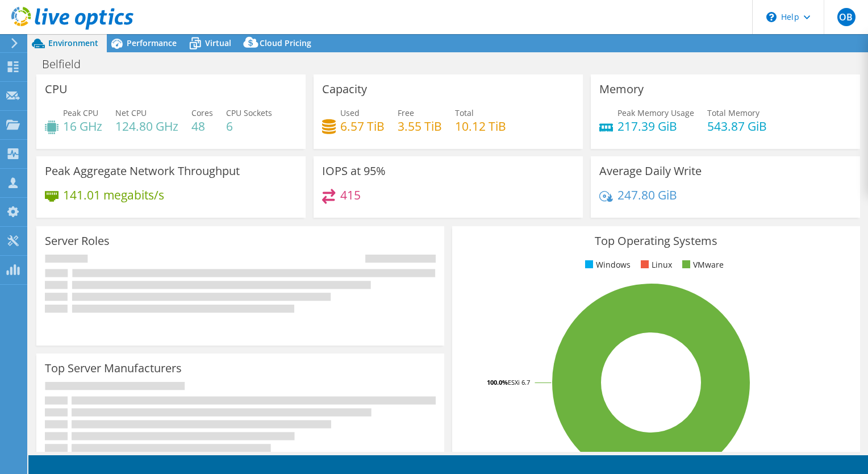 This screenshot has height=474, width=868. What do you see at coordinates (142, 171) in the screenshot?
I see `h3: Peak Aggregate Network Throughput` at bounding box center [142, 171].